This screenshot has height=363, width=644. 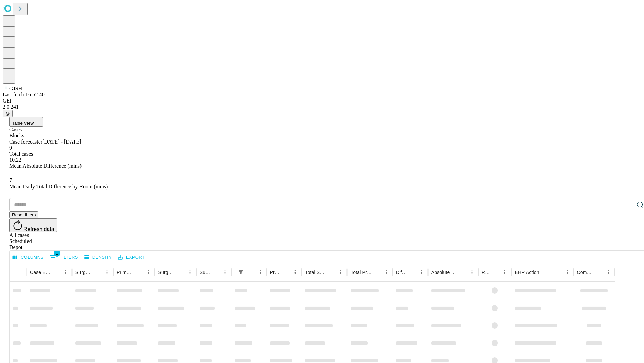 I want to click on button: Export, so click(x=131, y=257).